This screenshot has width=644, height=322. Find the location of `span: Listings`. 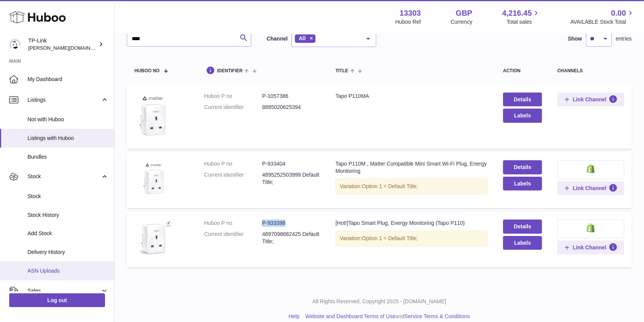

span: Listings is located at coordinates (64, 100).